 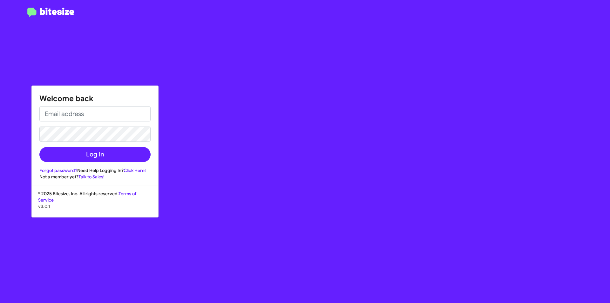 I want to click on h1: Welcome back, so click(x=95, y=98).